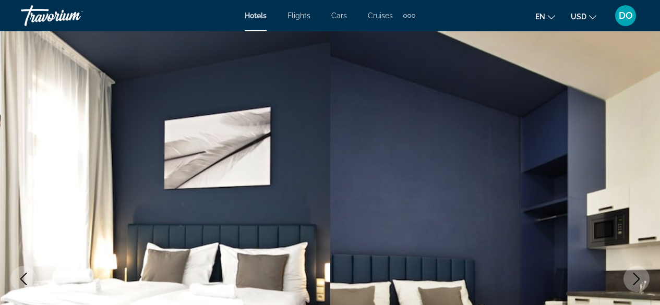 The image size is (660, 305). I want to click on a: Cars, so click(339, 16).